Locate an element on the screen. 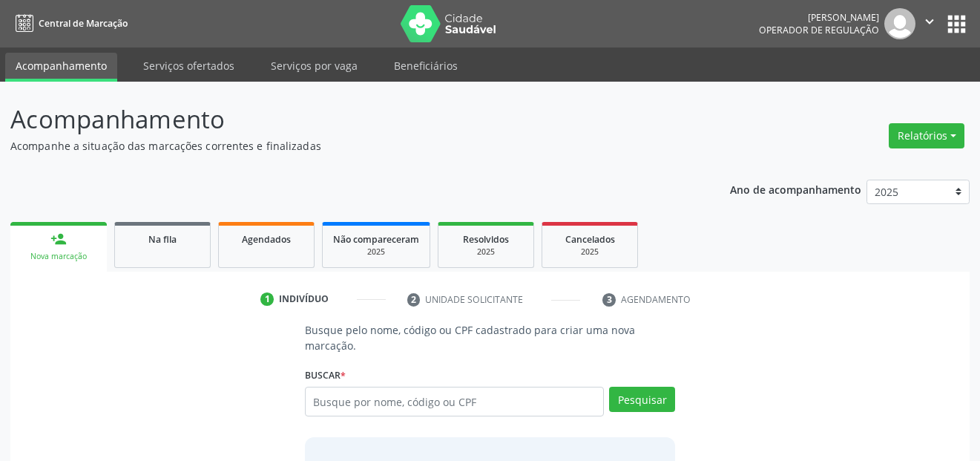 This screenshot has height=461, width=980. a: Beneficiários is located at coordinates (425, 65).